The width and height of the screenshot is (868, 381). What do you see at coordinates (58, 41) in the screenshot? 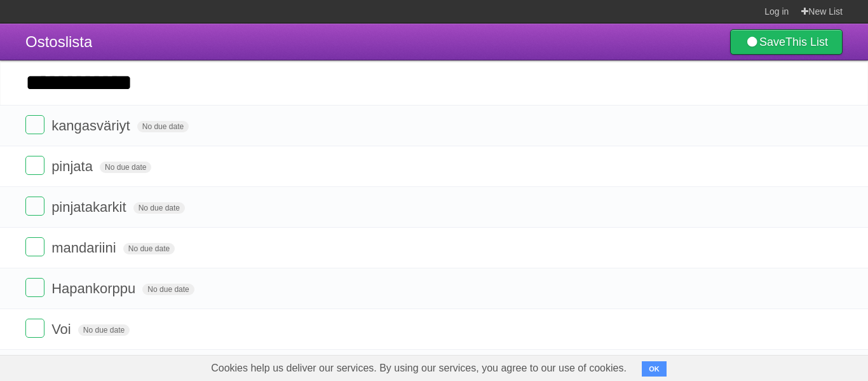
I see `span: Ostoslista` at bounding box center [58, 41].